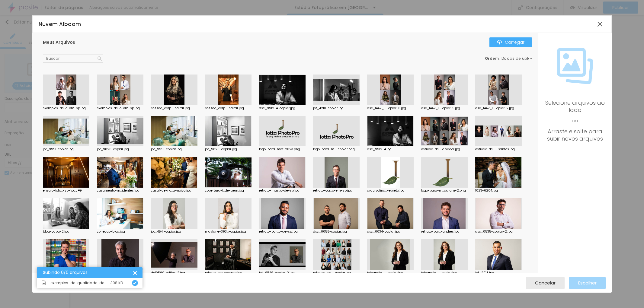 Image resolution: width=644 pixels, height=308 pixels. What do you see at coordinates (328, 108) in the screenshot?
I see `font: jot_4210-copiar.jpg` at bounding box center [328, 108].